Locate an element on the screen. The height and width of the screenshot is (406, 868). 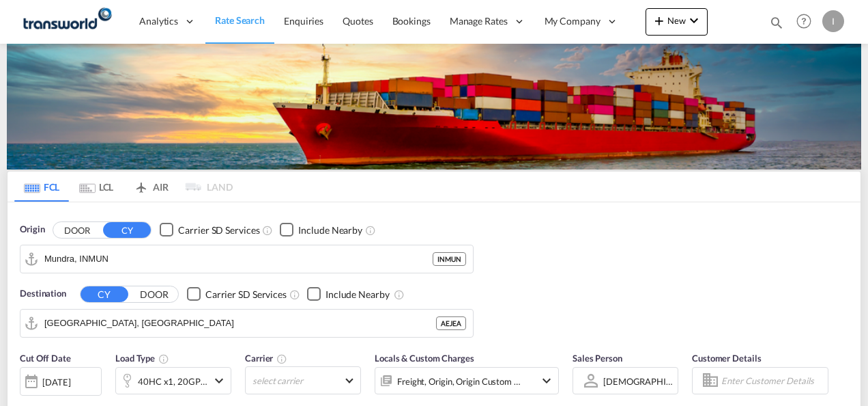
span: Manage Rates is located at coordinates (478, 21).